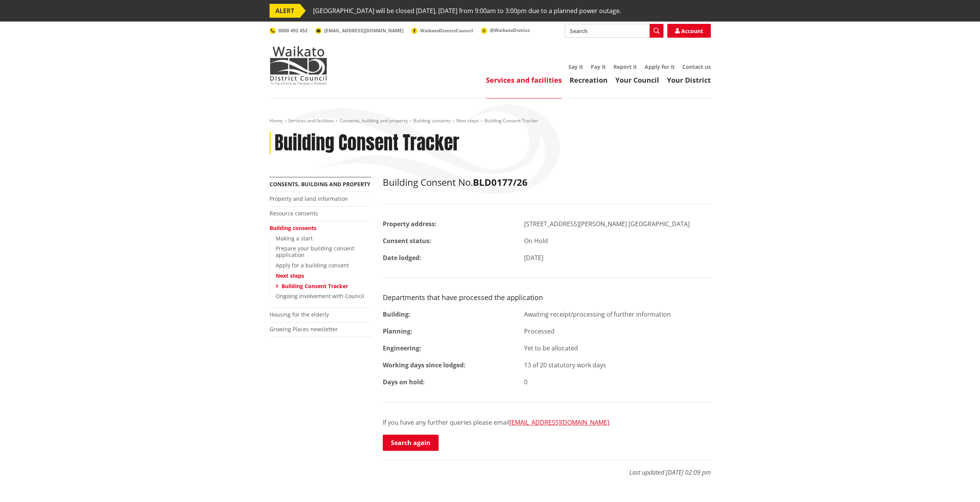  I want to click on p: If you have any further queries please email ., so click(546, 422).